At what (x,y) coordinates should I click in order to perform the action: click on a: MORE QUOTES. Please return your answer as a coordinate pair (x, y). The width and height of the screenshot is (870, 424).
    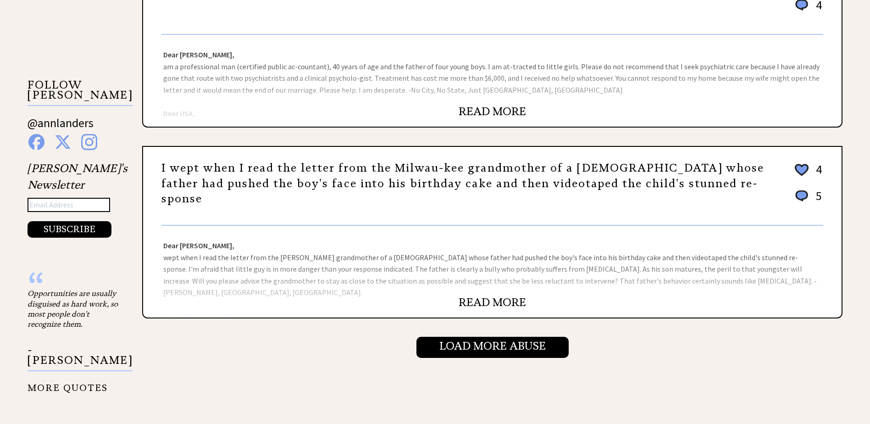
    Looking at the image, I should click on (67, 384).